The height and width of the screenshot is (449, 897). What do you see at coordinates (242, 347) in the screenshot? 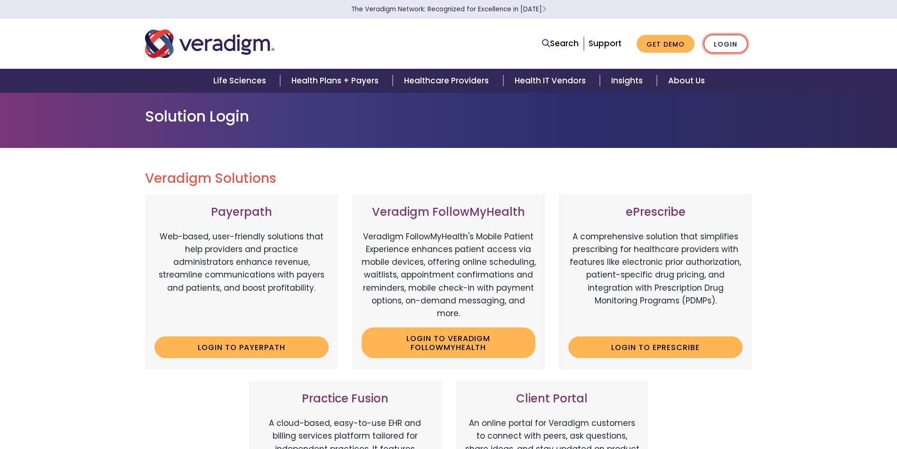
I see `a: Login to Payerpath` at bounding box center [242, 347].